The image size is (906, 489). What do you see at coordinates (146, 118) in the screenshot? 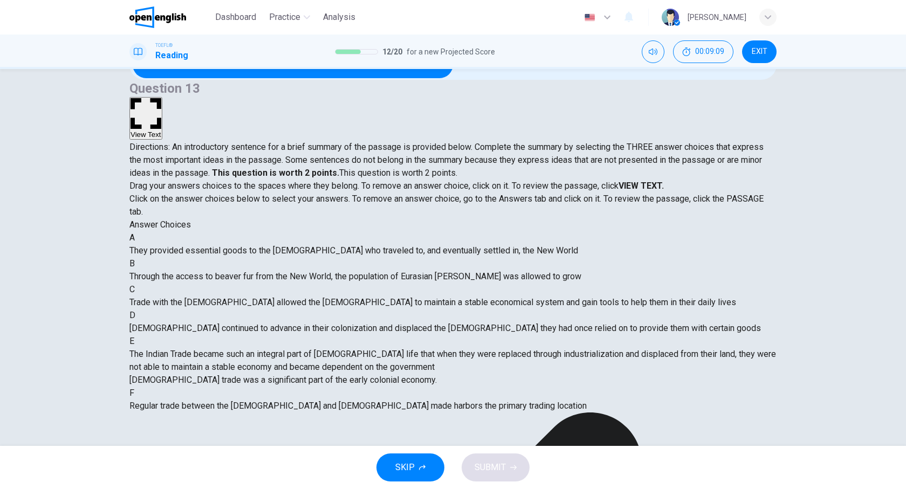
I see `button: View Text` at bounding box center [146, 118].